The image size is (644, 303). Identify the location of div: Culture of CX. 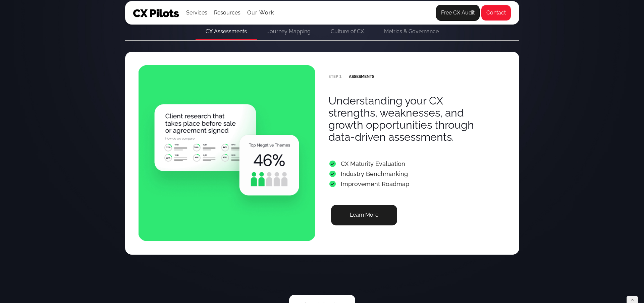
(347, 32).